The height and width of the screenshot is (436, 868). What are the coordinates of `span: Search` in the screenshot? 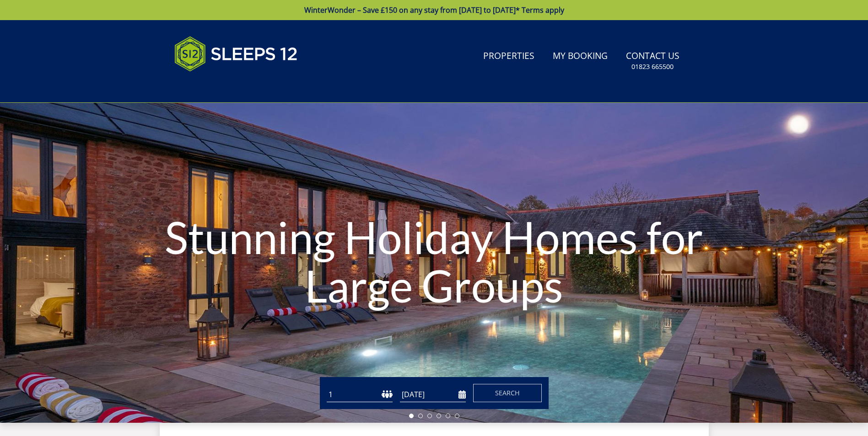 It's located at (507, 393).